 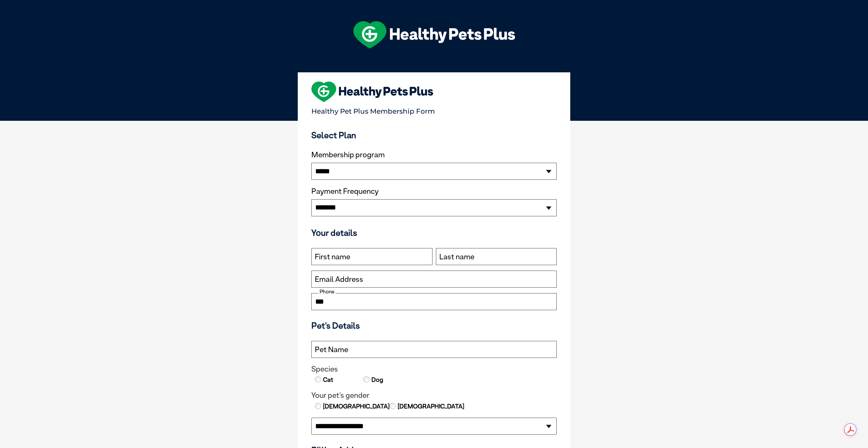 What do you see at coordinates (434, 110) in the screenshot?
I see `p: Healthy Pet Plus Membership Form` at bounding box center [434, 110].